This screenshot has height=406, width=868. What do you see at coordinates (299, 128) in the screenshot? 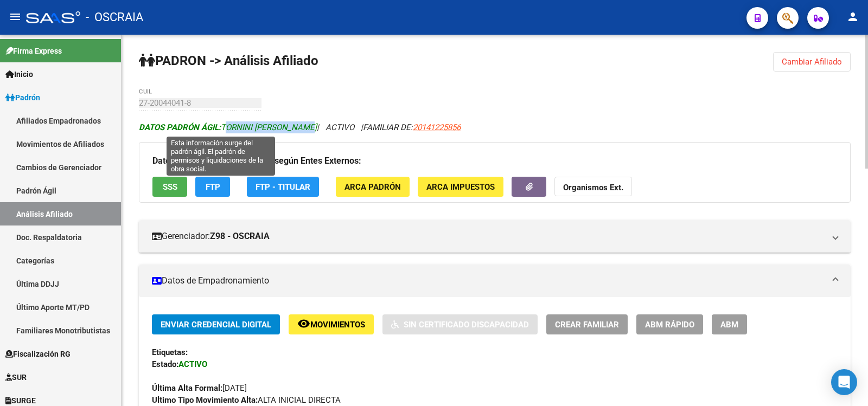
I see `i: | ACTIVO |` at bounding box center [299, 128].